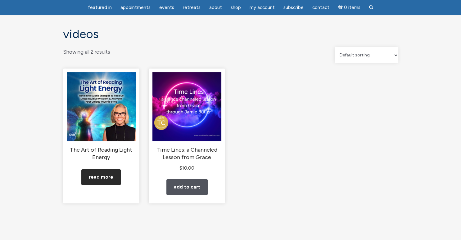 The width and height of the screenshot is (461, 240). Describe the element at coordinates (366, 55) in the screenshot. I see `select: Shop order` at that location.